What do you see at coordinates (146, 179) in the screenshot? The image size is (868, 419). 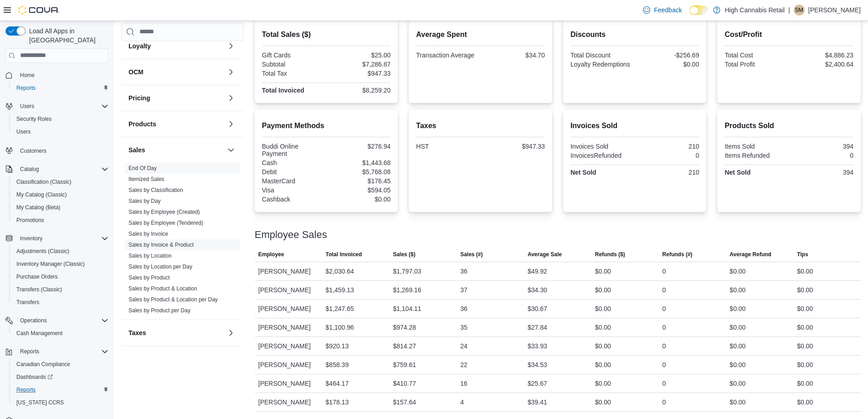 I see `span: Itemized Sales` at bounding box center [146, 179].